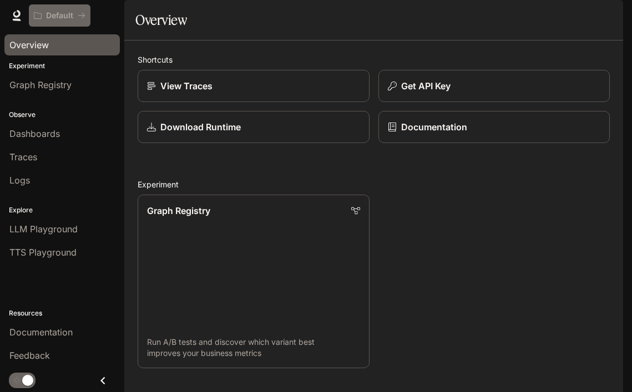 This screenshot has width=632, height=392. I want to click on p: Run A/B tests and discover which variant best improves your business metrics, so click(253, 348).